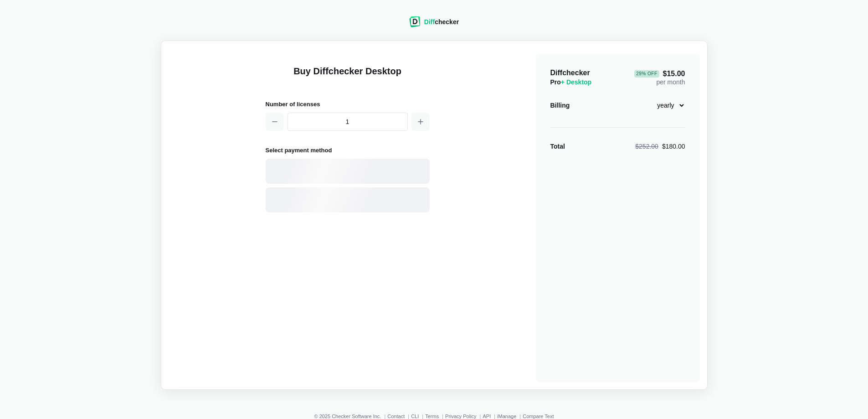 This screenshot has width=868, height=419. I want to click on a: Compare Text, so click(538, 416).